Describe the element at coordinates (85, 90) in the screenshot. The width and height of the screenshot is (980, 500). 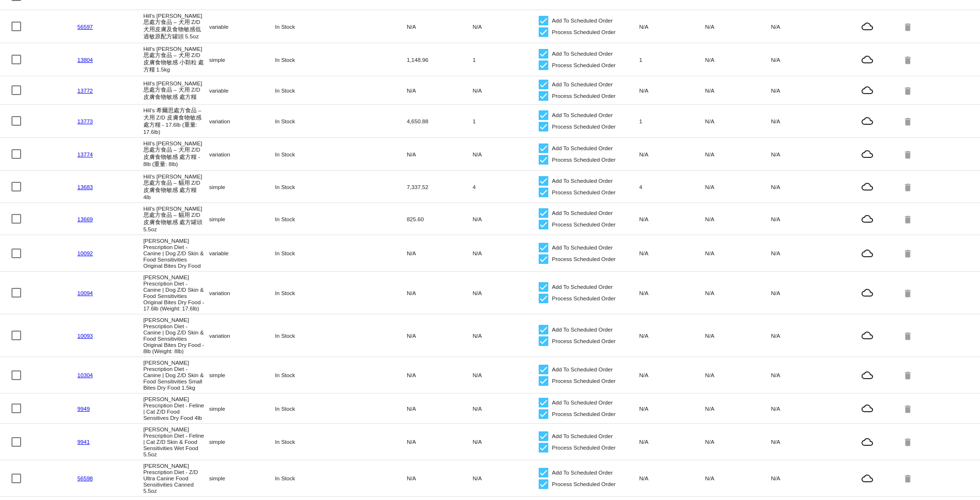
I see `a: 13772` at that location.